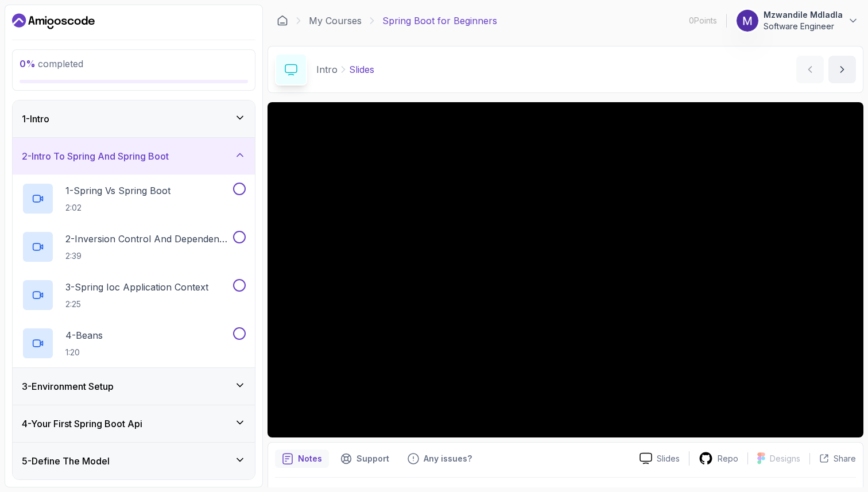 Image resolution: width=868 pixels, height=492 pixels. Describe the element at coordinates (310, 459) in the screenshot. I see `p: Notes` at that location.